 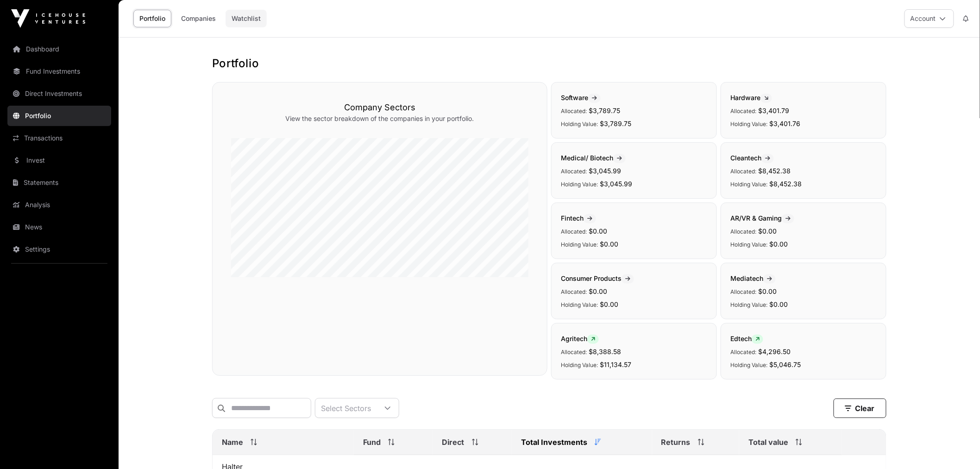 What do you see at coordinates (372, 442) in the screenshot?
I see `span: Fund` at bounding box center [372, 442].